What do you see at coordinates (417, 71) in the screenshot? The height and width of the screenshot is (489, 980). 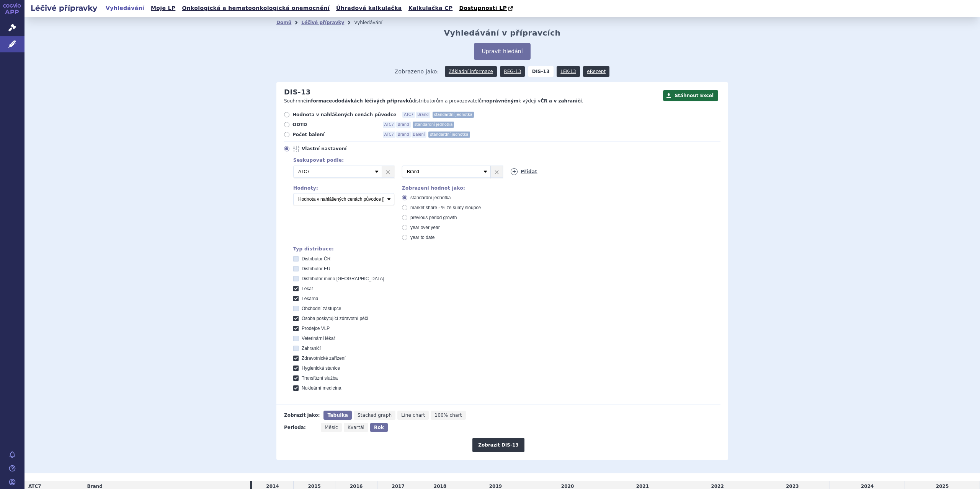 I see `span: Zobrazeno jako:` at bounding box center [417, 71].